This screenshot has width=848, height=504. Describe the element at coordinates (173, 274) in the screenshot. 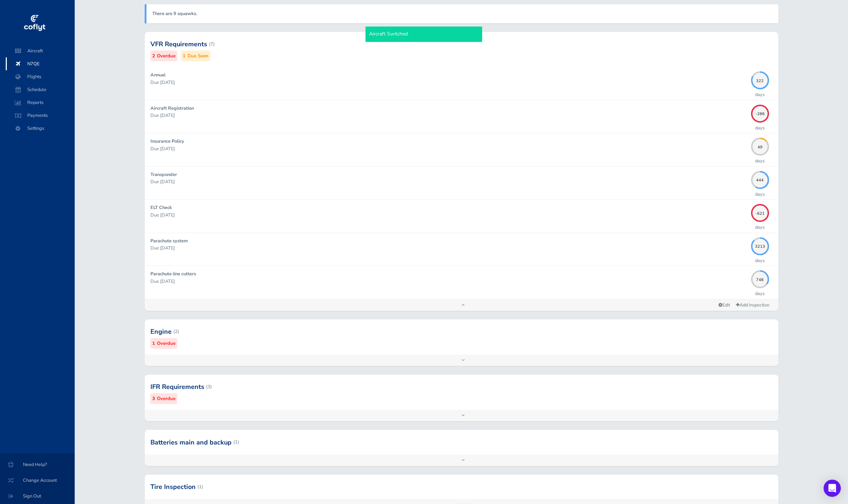

I see `strong: Parachute line cutters` at that location.